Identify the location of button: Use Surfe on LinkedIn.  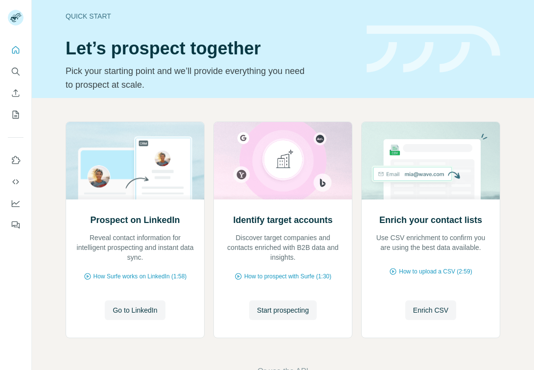
(16, 160).